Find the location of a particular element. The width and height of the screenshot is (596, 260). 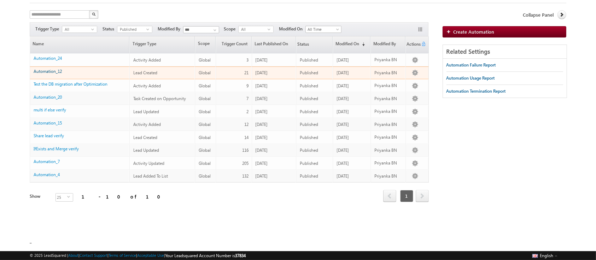

a: Automation_20 is located at coordinates (48, 97).